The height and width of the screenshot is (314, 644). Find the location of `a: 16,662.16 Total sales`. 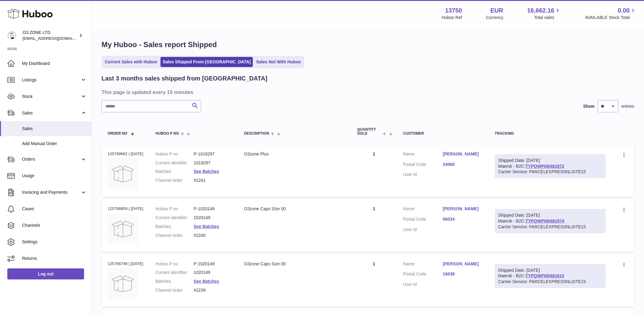

a: 16,662.16 Total sales is located at coordinates (544, 13).